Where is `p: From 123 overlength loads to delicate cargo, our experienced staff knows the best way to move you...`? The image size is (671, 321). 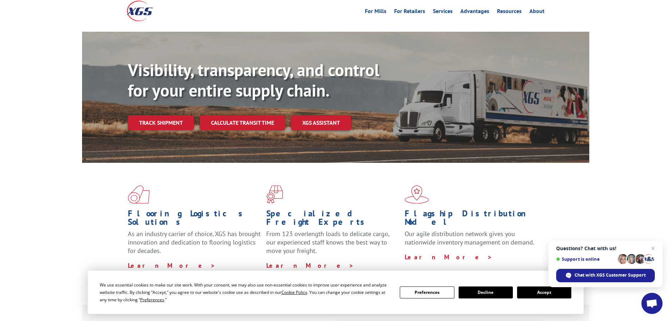 p: From 123 overlength loads to delicate cargo, our experienced staff knows the best way to move you... is located at coordinates (333, 245).